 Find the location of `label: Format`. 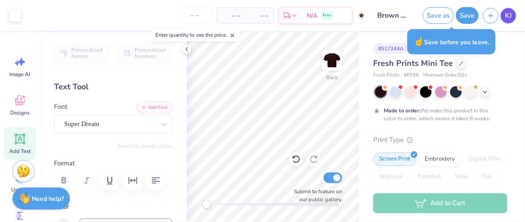

label: Format is located at coordinates (113, 163).